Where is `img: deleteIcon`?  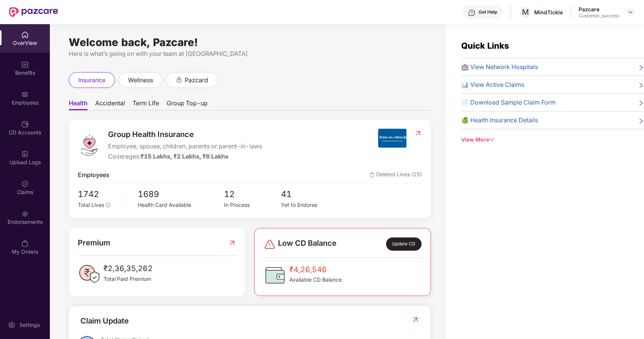
img: deleteIcon is located at coordinates (372, 175).